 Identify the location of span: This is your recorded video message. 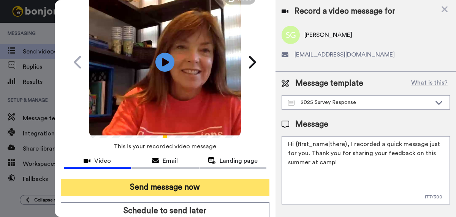
(165, 147).